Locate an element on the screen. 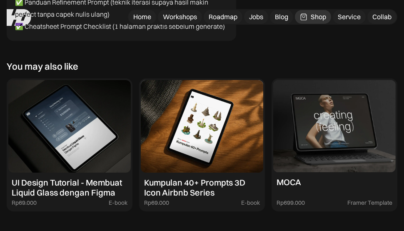  a: Roadmap is located at coordinates (223, 17).